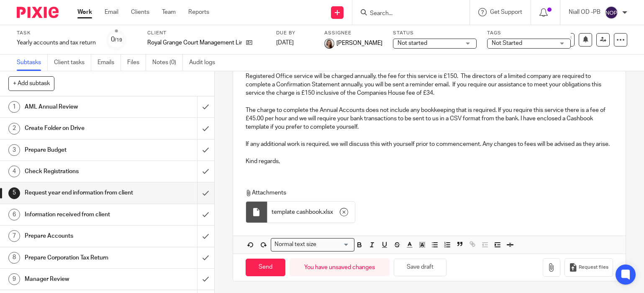 This screenshot has height=293, width=644. I want to click on label: Assignee, so click(353, 33).